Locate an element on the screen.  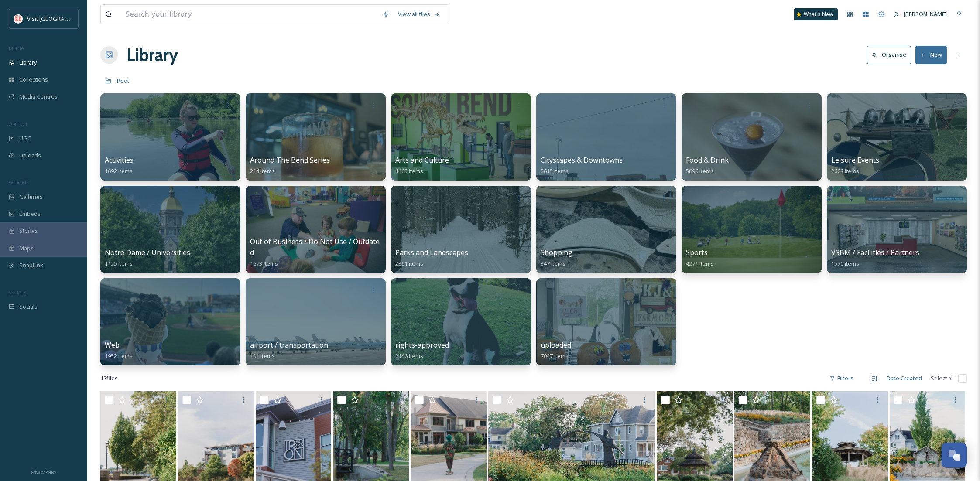
a: Organise is located at coordinates (890, 55).